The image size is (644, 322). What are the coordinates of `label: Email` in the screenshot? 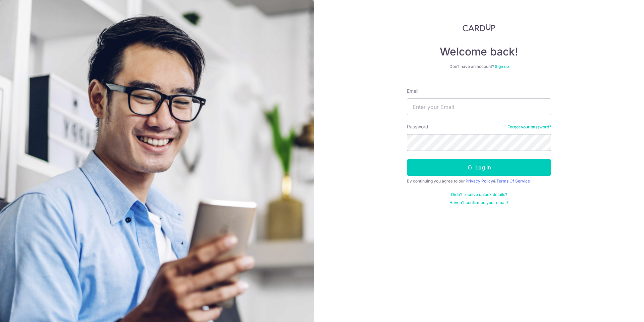 It's located at (413, 91).